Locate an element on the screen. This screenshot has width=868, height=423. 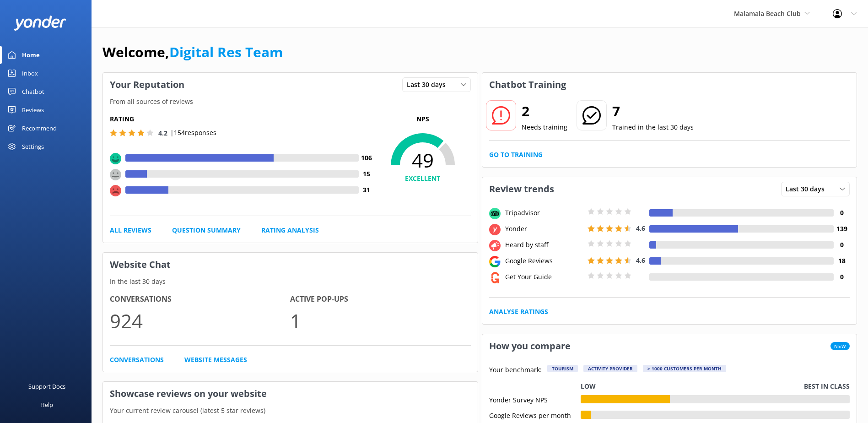
p: From all sources of reviews is located at coordinates (290, 101).